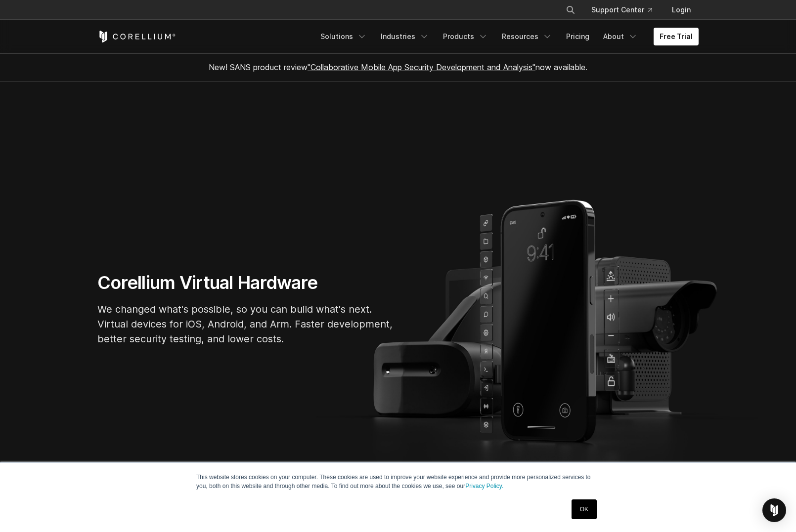  What do you see at coordinates (681, 10) in the screenshot?
I see `a: Login` at bounding box center [681, 10].